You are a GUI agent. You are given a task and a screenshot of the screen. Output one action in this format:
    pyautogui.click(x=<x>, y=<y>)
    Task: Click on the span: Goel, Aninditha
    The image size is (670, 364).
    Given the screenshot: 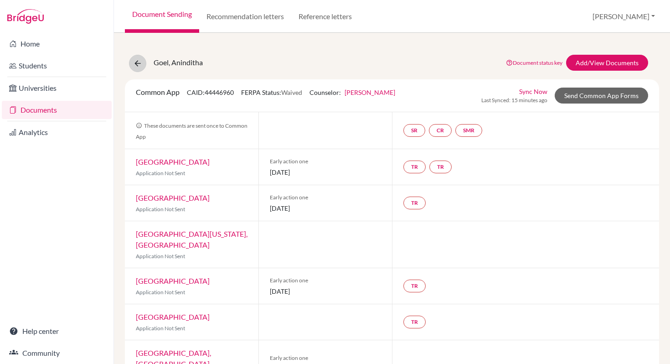 What is the action you would take?
    pyautogui.click(x=178, y=62)
    